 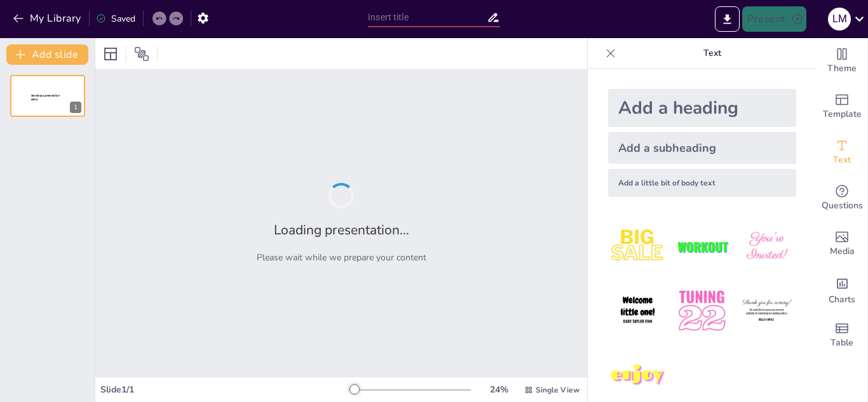 I want to click on img: 5.jpeg, so click(x=701, y=311).